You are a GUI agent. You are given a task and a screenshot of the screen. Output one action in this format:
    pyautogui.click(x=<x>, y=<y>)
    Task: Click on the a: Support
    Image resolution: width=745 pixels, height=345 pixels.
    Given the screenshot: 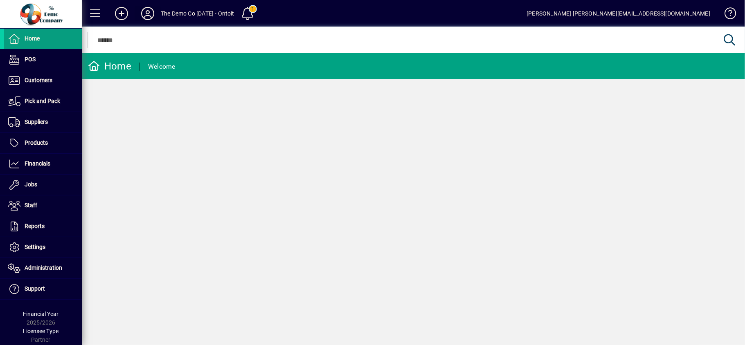 What is the action you would take?
    pyautogui.click(x=43, y=289)
    